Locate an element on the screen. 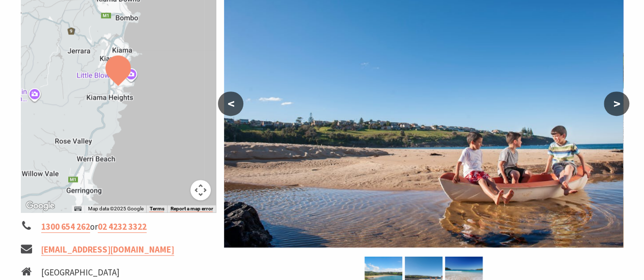 The height and width of the screenshot is (280, 644). a: Terms (opens in new tab) is located at coordinates (156, 209).